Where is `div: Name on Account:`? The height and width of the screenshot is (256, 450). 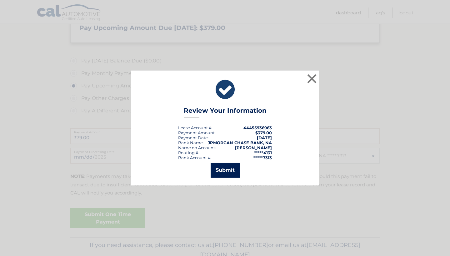
div: Name on Account: is located at coordinates (197, 148).